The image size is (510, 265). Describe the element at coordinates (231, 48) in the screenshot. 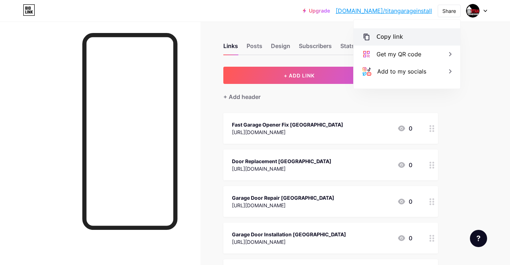

I see `div: Links` at that location.